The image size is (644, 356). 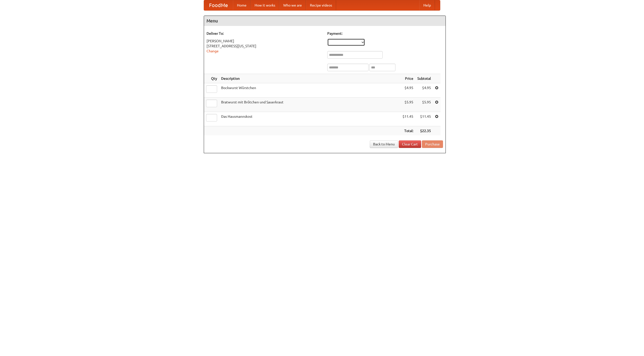 I want to click on th: Qty, so click(x=212, y=79).